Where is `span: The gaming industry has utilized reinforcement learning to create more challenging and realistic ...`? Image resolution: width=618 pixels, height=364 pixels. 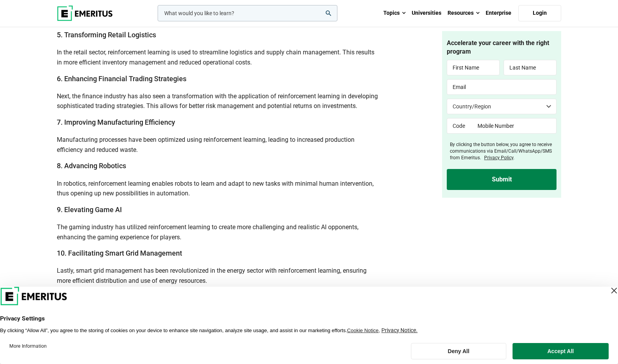 span: The gaming industry has utilized reinforcement learning to create more challenging and realistic ... is located at coordinates (207, 232).